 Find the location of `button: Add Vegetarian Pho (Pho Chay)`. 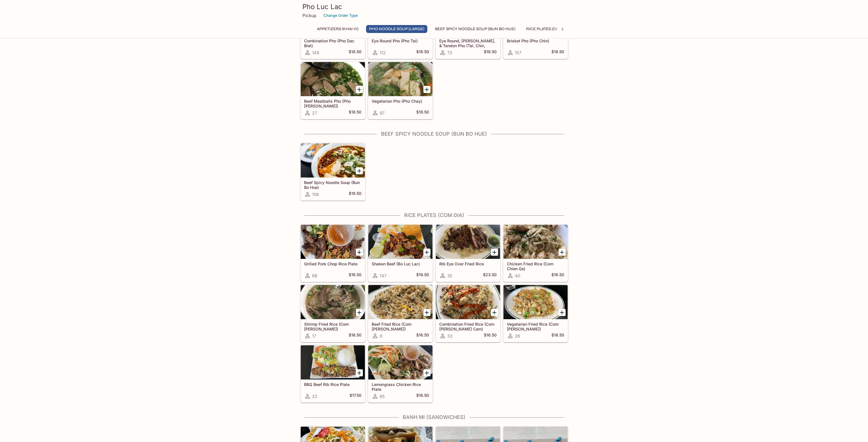

button: Add Vegetarian Pho (Pho Chay) is located at coordinates (427, 89).